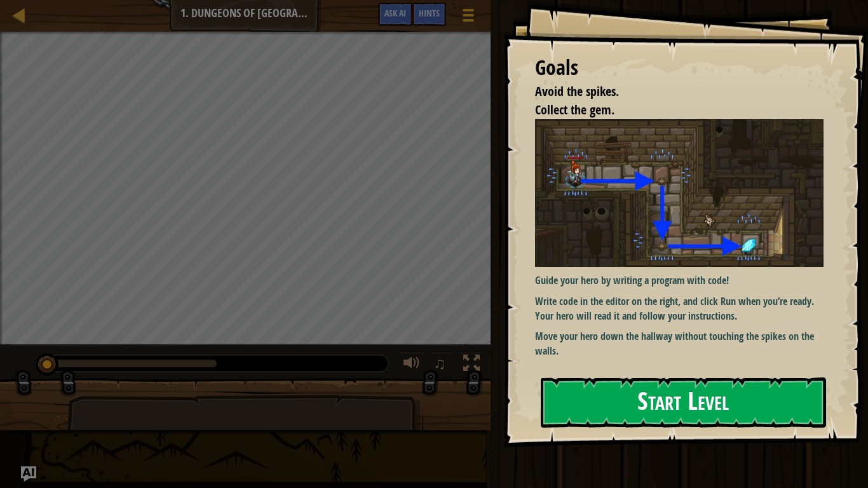 The height and width of the screenshot is (488, 868). Describe the element at coordinates (412, 365) in the screenshot. I see `button: Adjust volume` at that location.